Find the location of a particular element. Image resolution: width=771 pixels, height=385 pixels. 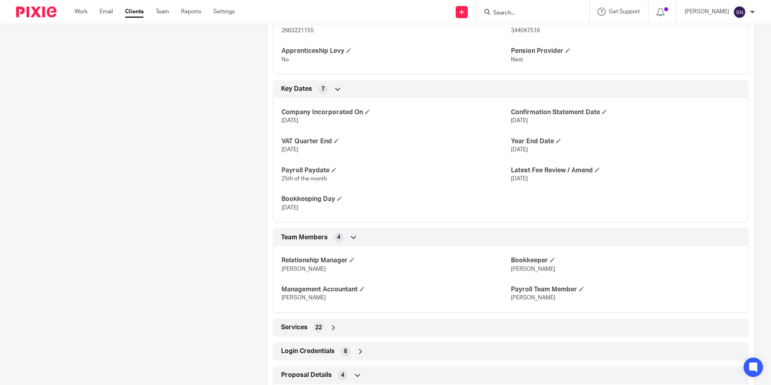

img: svg%3E is located at coordinates (740, 12).